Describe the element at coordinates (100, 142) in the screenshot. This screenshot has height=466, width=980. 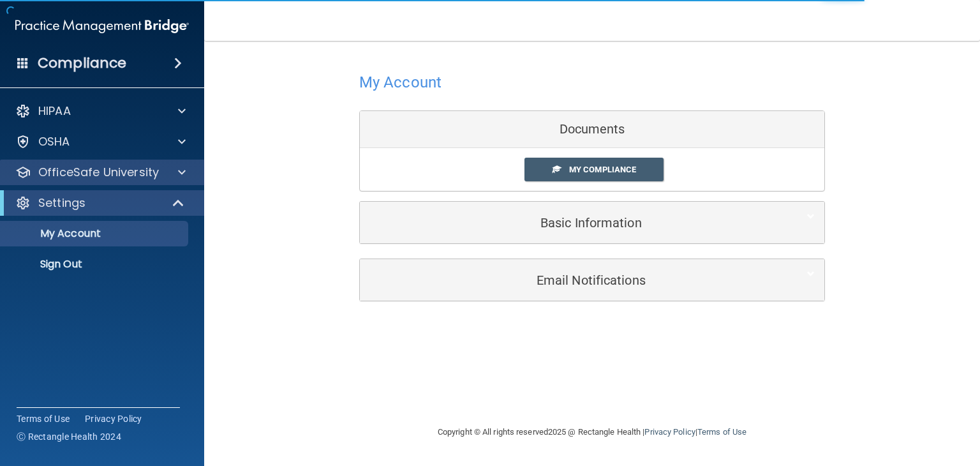
I see `a: OSHA` at that location.